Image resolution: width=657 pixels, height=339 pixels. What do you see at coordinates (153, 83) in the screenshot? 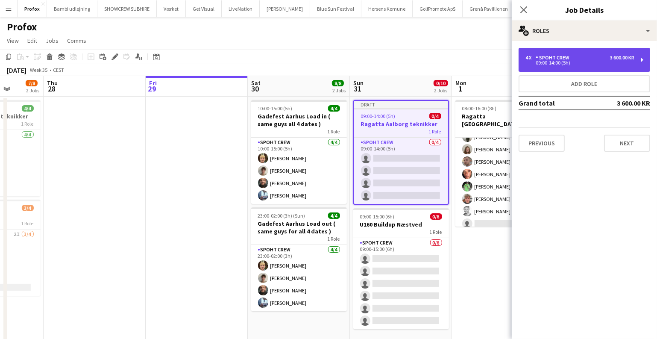
I see `span: Fri` at bounding box center [153, 83].